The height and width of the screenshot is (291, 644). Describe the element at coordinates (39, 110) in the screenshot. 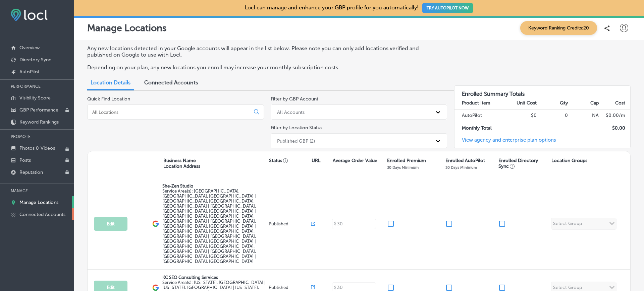

I see `p: GBP Performance` at that location.